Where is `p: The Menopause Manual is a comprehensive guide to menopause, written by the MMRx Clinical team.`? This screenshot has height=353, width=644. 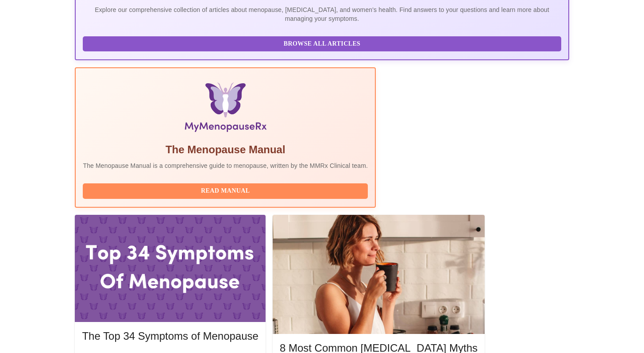 p: The Menopause Manual is a comprehensive guide to menopause, written by the MMRx Clinical team. is located at coordinates (226, 166).